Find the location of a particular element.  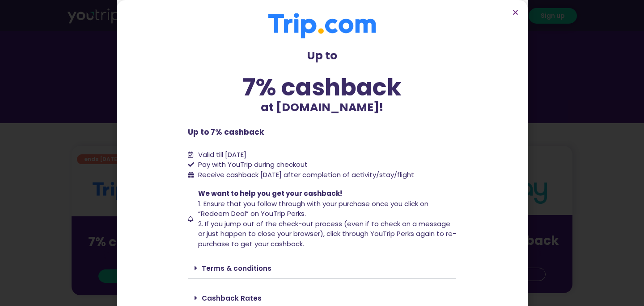

div: 7% cashback is located at coordinates (322, 87).